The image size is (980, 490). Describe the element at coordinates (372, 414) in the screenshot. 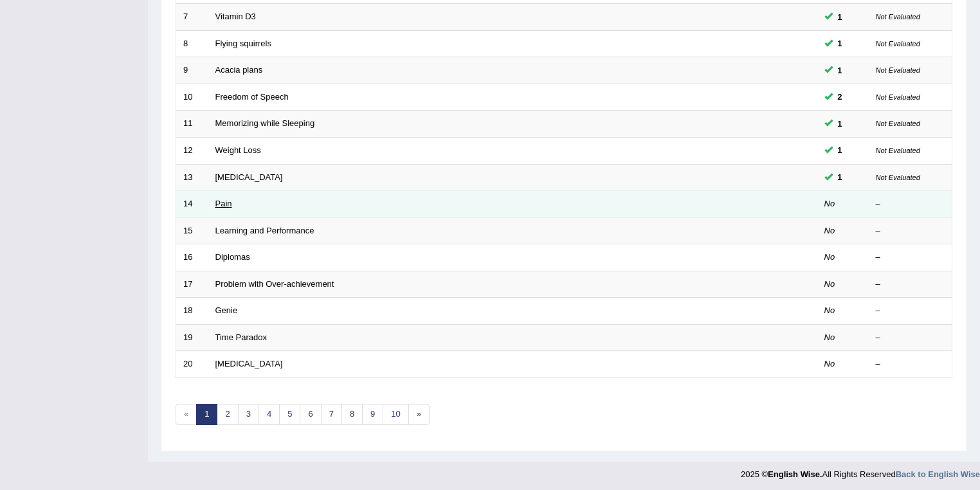

I see `a: 9` at that location.